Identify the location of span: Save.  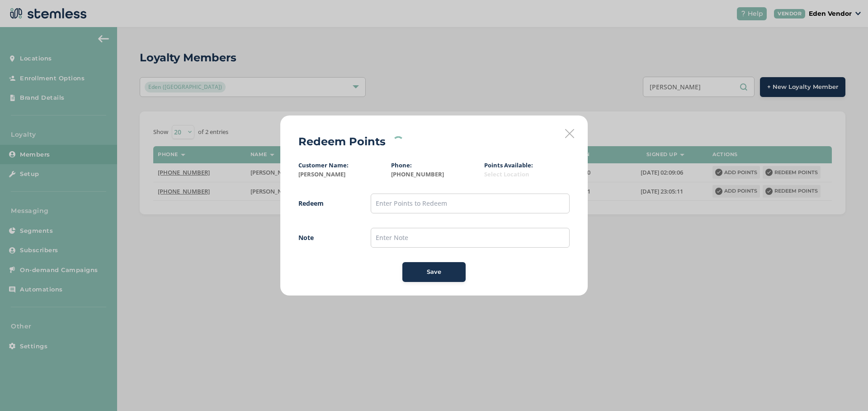
(434, 272).